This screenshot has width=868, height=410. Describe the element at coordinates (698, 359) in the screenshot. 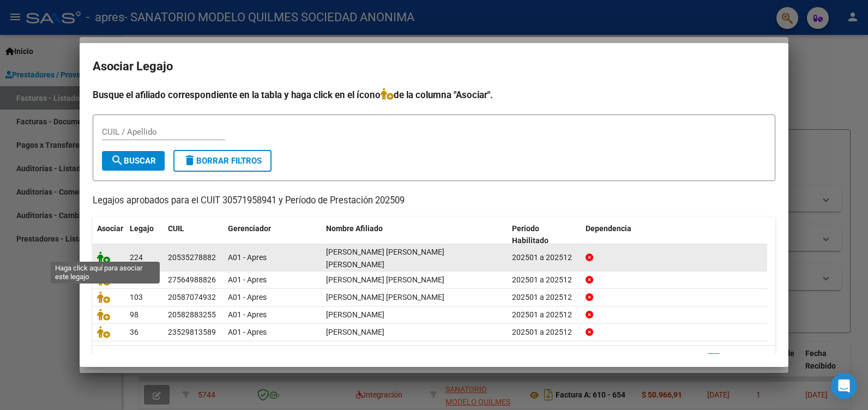

I see `li: page 1` at that location.